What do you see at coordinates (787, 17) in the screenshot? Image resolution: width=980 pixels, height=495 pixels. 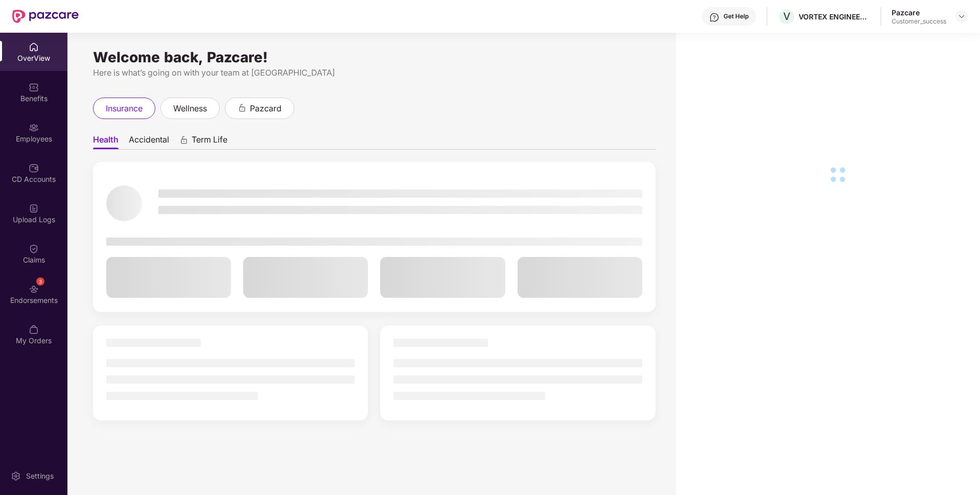 I see `span: V` at bounding box center [787, 17].